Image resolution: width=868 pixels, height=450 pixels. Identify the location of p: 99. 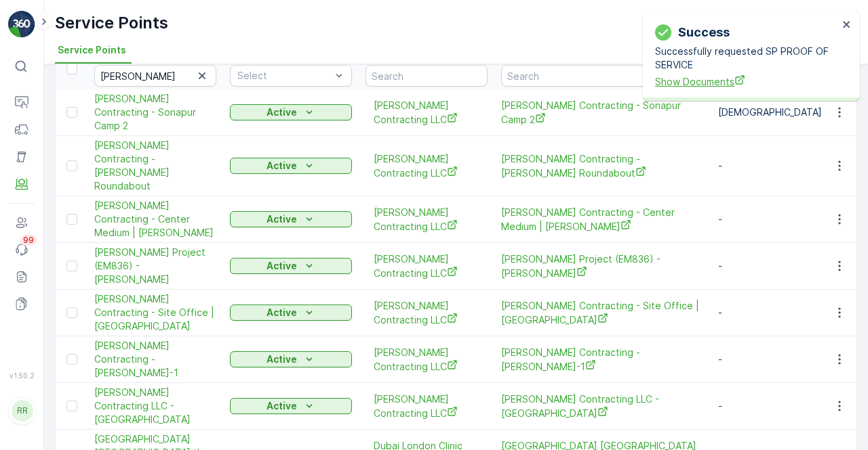
(29, 240).